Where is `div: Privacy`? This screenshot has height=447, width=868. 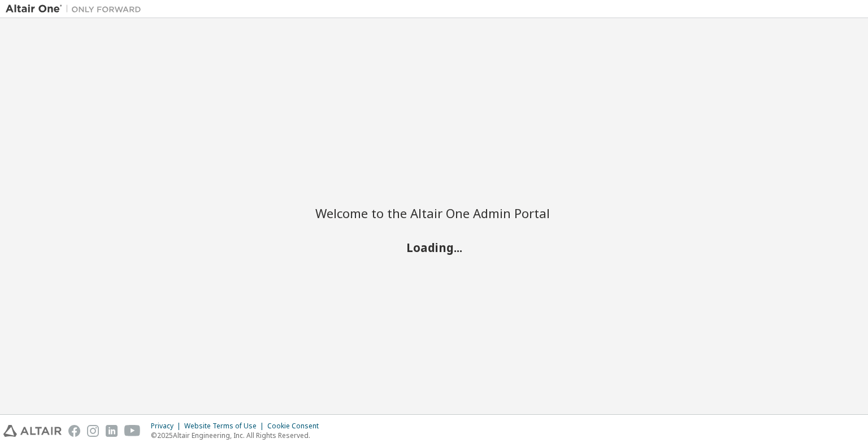
div: Privacy is located at coordinates (167, 426).